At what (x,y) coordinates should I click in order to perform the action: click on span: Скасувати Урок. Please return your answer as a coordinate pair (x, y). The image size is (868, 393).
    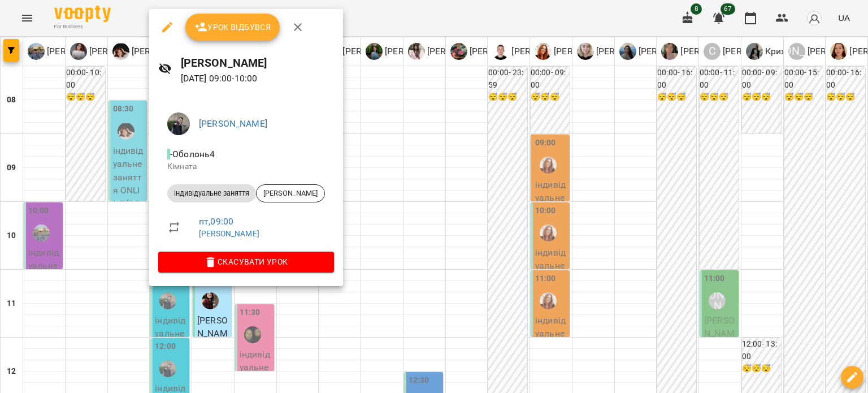
    Looking at the image, I should click on (246, 262).